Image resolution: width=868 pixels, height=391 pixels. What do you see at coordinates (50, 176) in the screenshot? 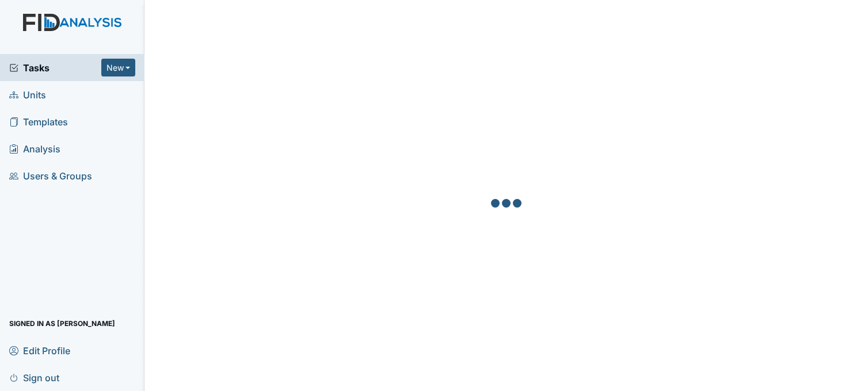
I see `span: Users & Groups` at bounding box center [50, 176].